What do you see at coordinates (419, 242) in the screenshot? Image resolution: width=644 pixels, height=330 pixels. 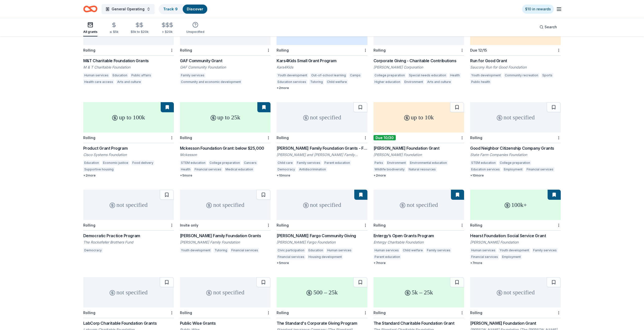 I see `div: Entergy Charitable Foundation` at bounding box center [419, 242].